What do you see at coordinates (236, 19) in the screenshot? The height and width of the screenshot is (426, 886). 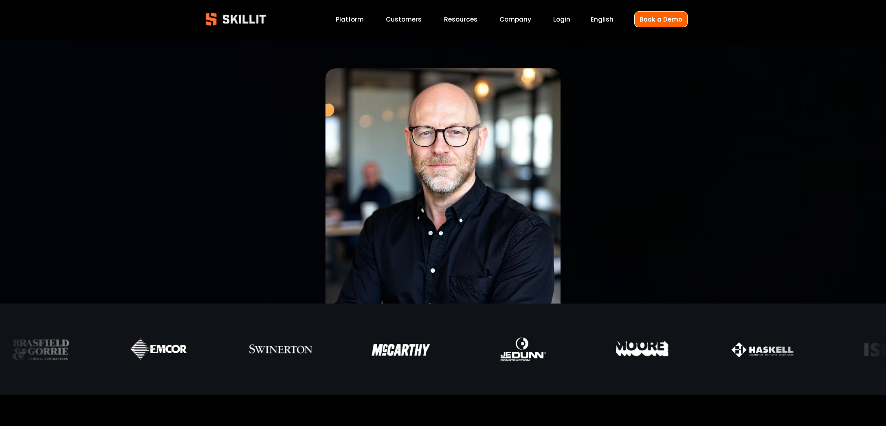 I see `a: Skillit` at bounding box center [236, 19].